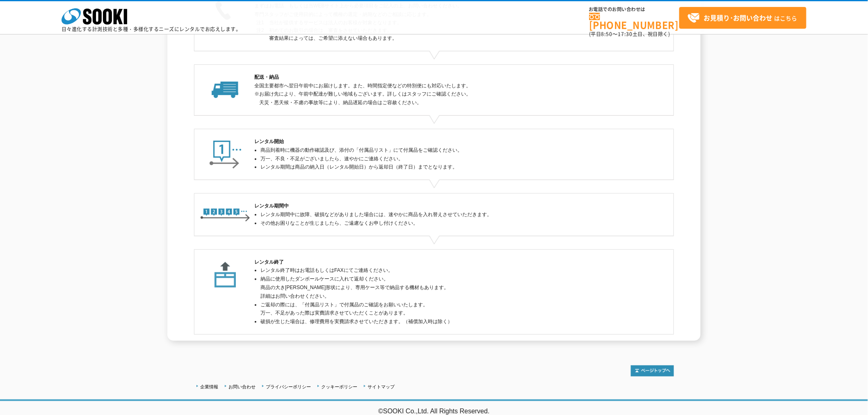 The width and height of the screenshot is (868, 415). What do you see at coordinates (225, 213) in the screenshot?
I see `img: レンタル期間中` at bounding box center [225, 213].